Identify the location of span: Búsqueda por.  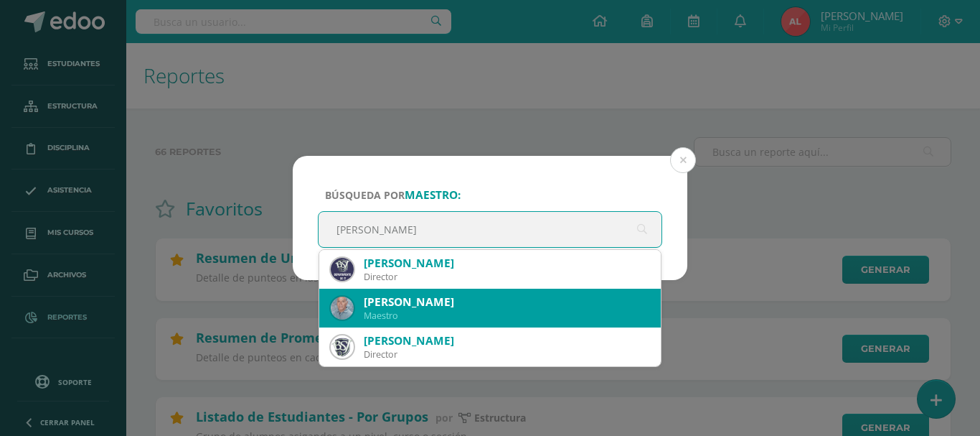
(393, 195).